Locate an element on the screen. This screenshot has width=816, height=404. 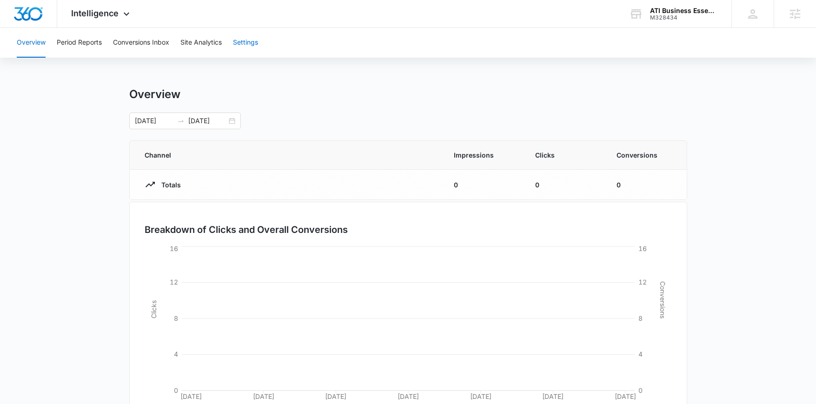
tspan: Conversions is located at coordinates (663, 300).